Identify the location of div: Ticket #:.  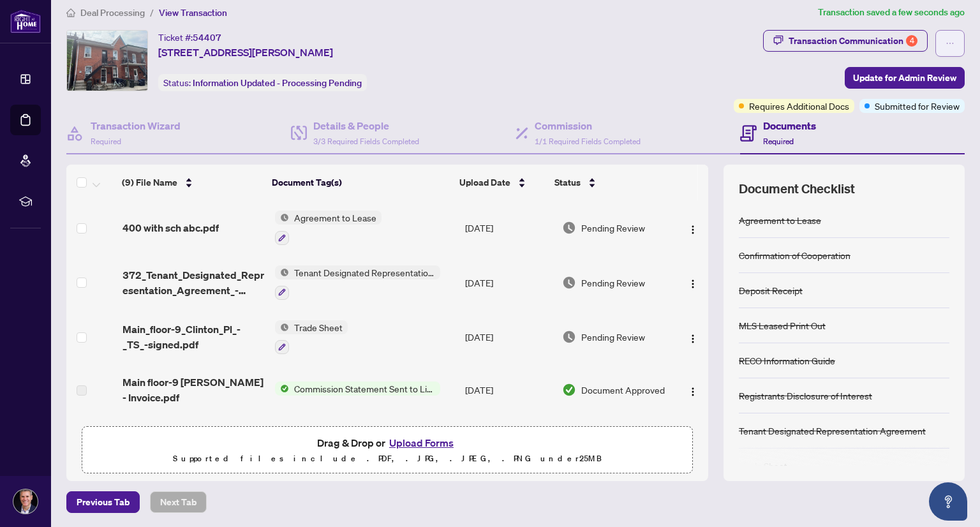
(190, 37).